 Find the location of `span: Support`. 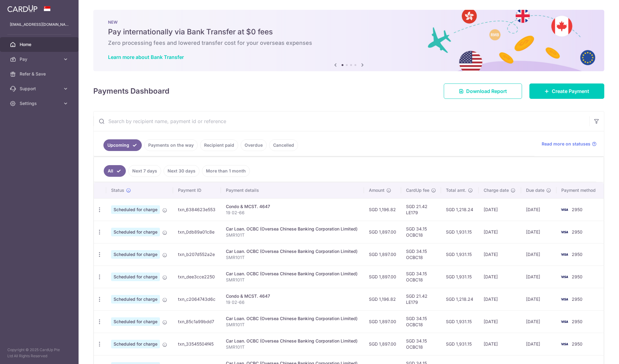

span: Support is located at coordinates (40, 89).